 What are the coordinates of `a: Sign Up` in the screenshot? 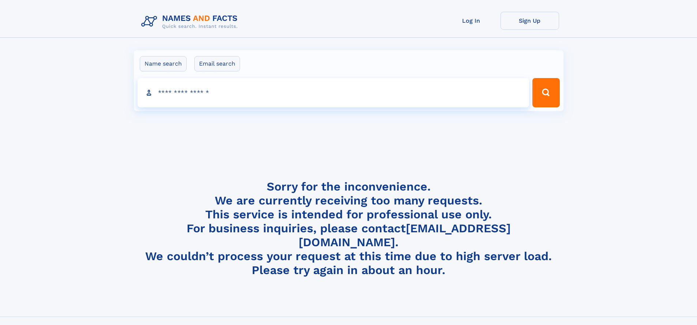 It's located at (530, 20).